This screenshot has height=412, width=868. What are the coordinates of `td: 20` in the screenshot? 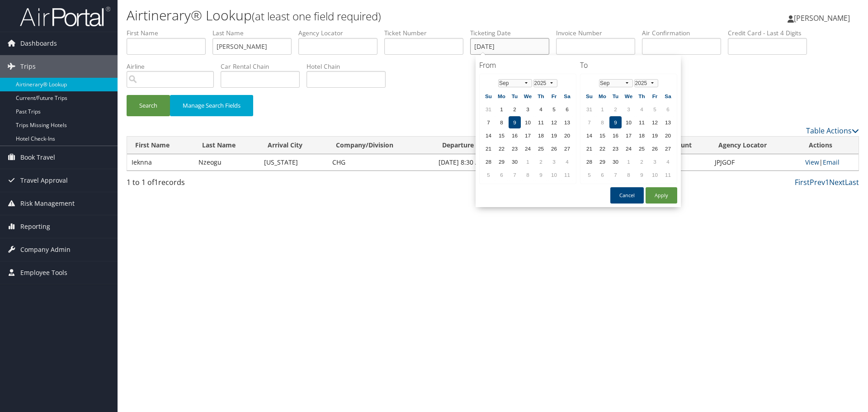 It's located at (567, 135).